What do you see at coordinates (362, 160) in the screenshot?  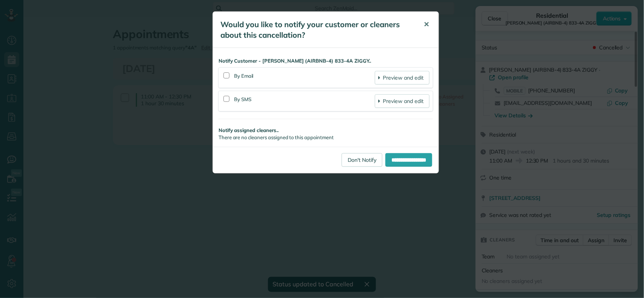 I see `a: Don't Notify` at bounding box center [362, 160].